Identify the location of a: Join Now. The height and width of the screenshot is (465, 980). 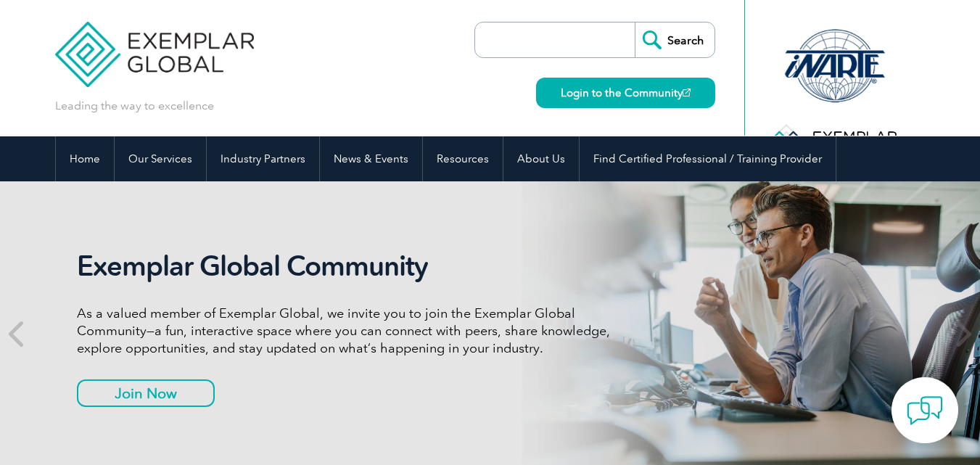
(146, 393).